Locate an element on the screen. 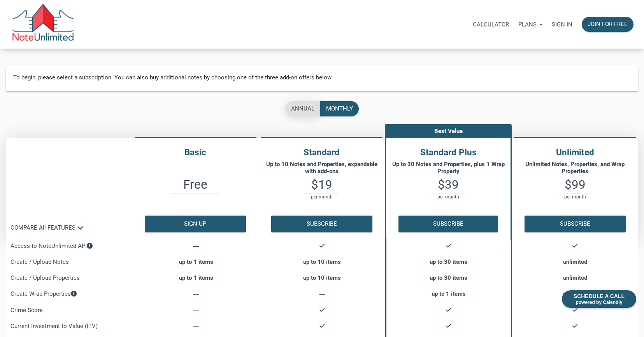  h3: $39 is located at coordinates (448, 185).